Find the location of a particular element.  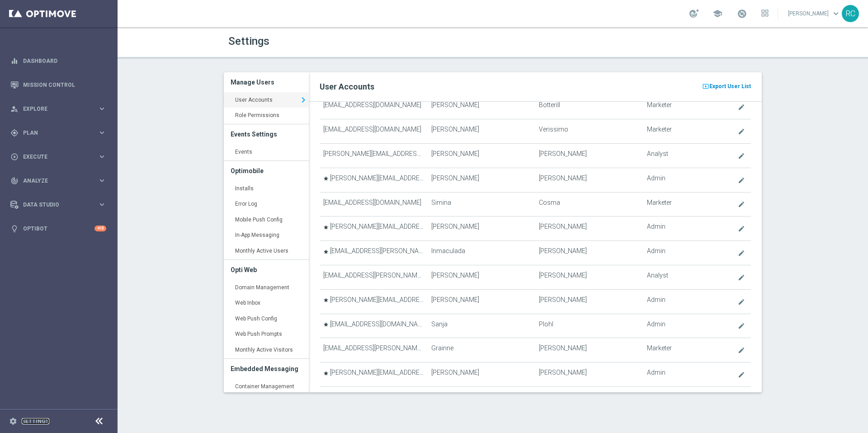

i: person_search is located at coordinates (15, 109).